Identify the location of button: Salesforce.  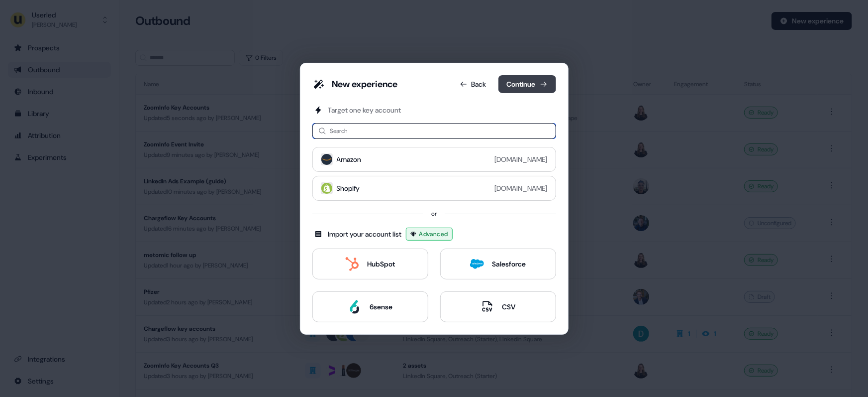
(498, 264).